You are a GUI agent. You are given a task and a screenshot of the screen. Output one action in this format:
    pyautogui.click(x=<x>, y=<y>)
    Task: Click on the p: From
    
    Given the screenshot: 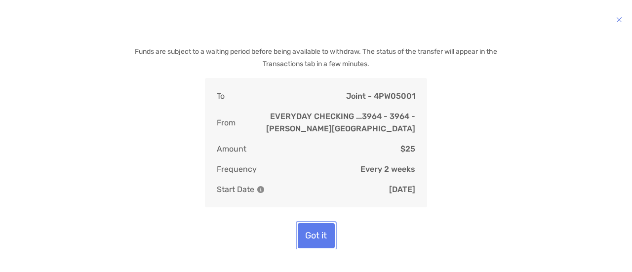 What is the action you would take?
    pyautogui.click(x=226, y=122)
    